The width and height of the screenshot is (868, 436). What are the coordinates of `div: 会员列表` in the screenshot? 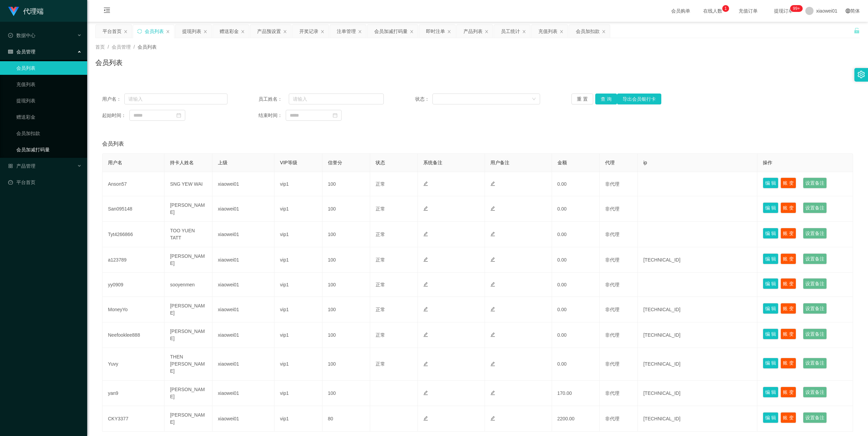 It's located at (154, 32).